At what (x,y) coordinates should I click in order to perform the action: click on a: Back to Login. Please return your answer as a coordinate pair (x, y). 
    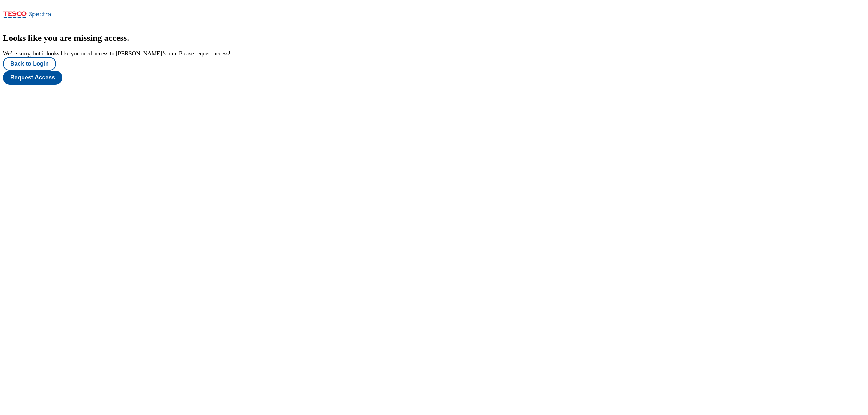
    Looking at the image, I should click on (434, 64).